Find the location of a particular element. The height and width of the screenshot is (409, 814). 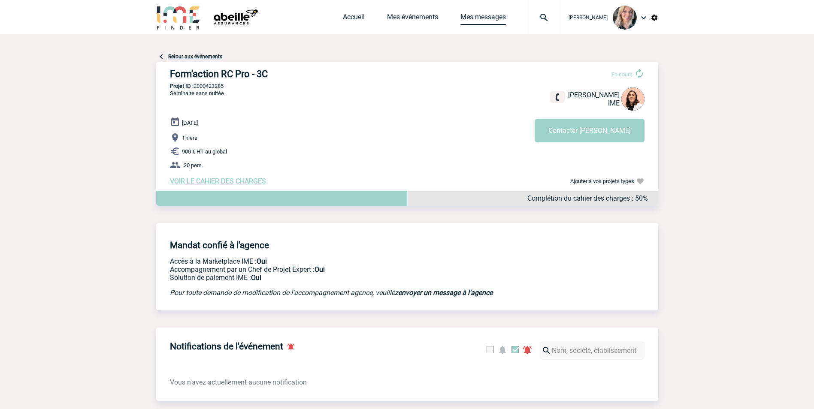

span: IME is located at coordinates (614, 103).